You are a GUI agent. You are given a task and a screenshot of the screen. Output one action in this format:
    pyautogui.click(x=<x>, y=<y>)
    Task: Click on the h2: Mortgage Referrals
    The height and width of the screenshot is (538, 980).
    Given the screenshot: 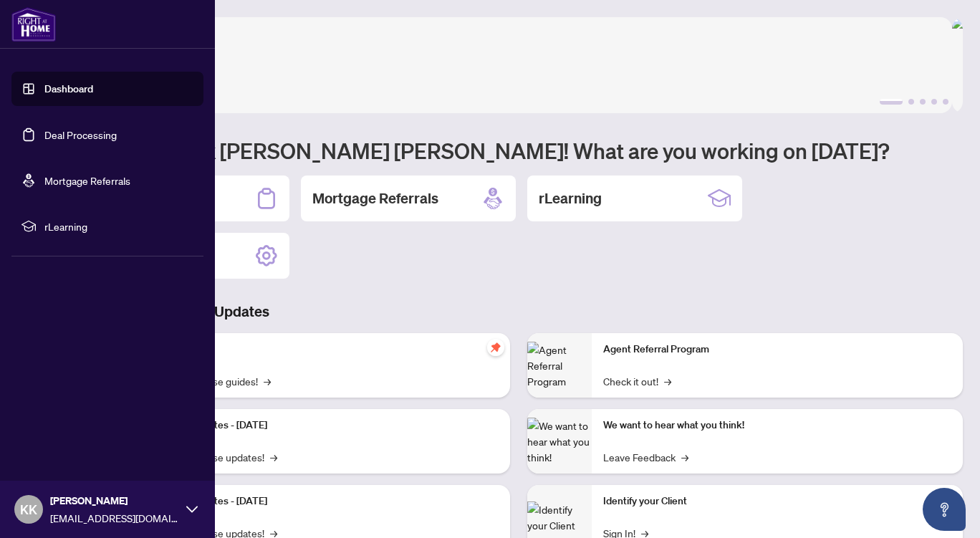 What is the action you would take?
    pyautogui.click(x=375, y=198)
    